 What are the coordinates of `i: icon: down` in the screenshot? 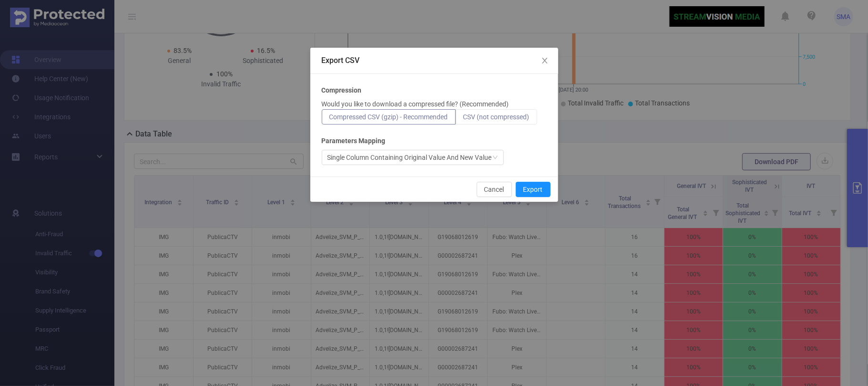 It's located at (495, 158).